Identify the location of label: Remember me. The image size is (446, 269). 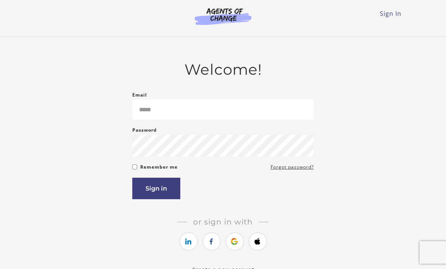
(159, 167).